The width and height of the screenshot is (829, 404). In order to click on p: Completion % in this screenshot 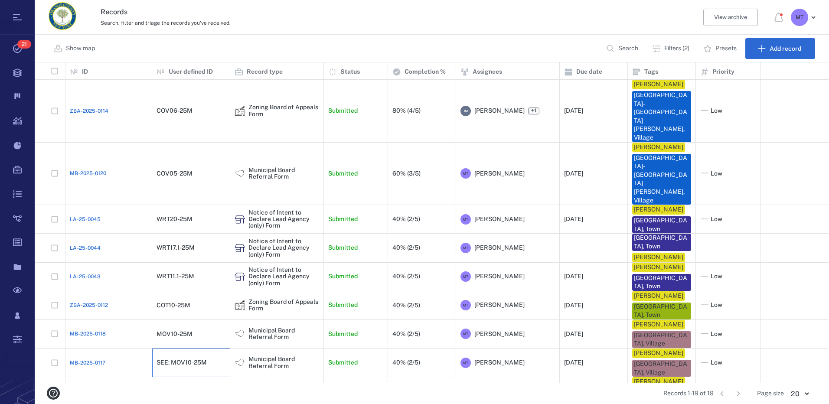, I will do `click(425, 72)`.